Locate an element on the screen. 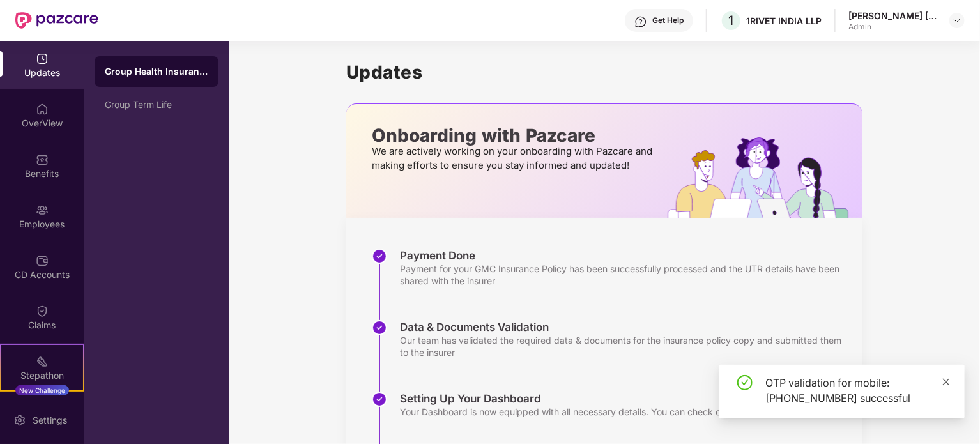 Image resolution: width=980 pixels, height=444 pixels. img: svg+xml;base64,PHN2ZyBpZD0iQ2xhaW0iIHhtbG5zPSJodHRwOi8vd3d3LnczLm9yZy8yMDAwL3N2ZyIgd2lkdGg9IjIwIi... is located at coordinates (42, 311).